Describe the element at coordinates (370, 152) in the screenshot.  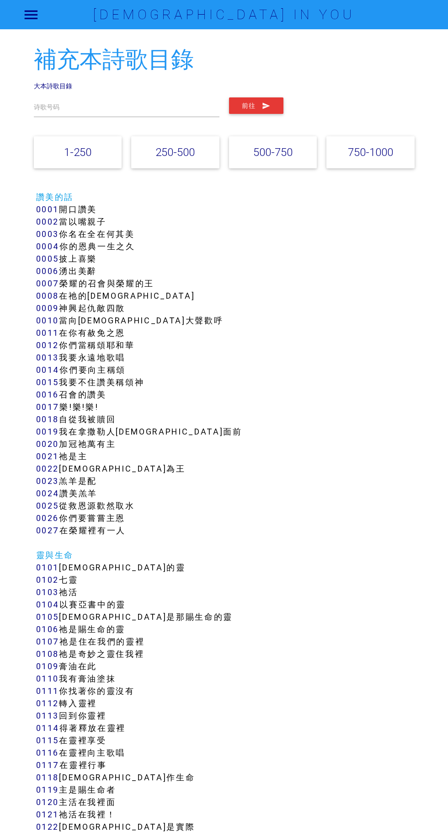
I see `a: 750-1000` at that location.